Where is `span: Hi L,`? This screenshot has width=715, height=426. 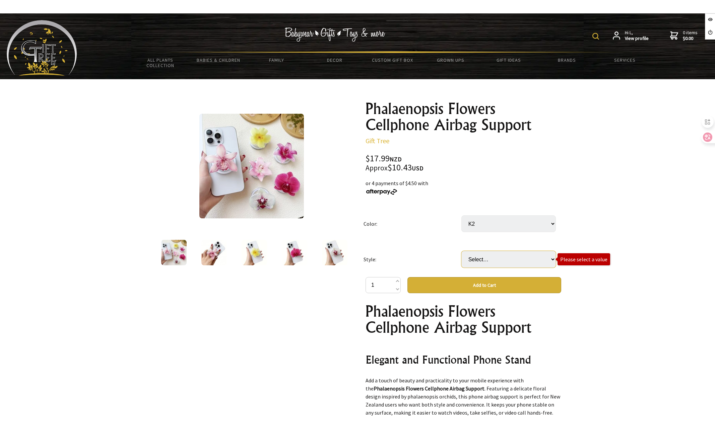 span: Hi L, is located at coordinates (637, 36).